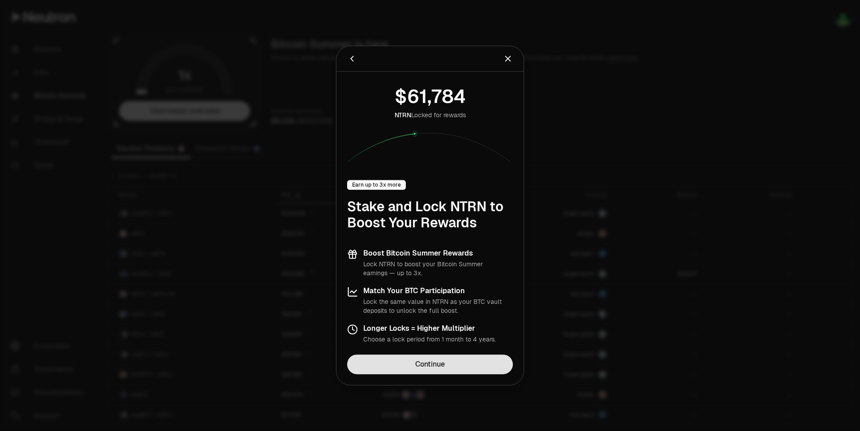  Describe the element at coordinates (402, 115) in the screenshot. I see `span: NTRN` at that location.